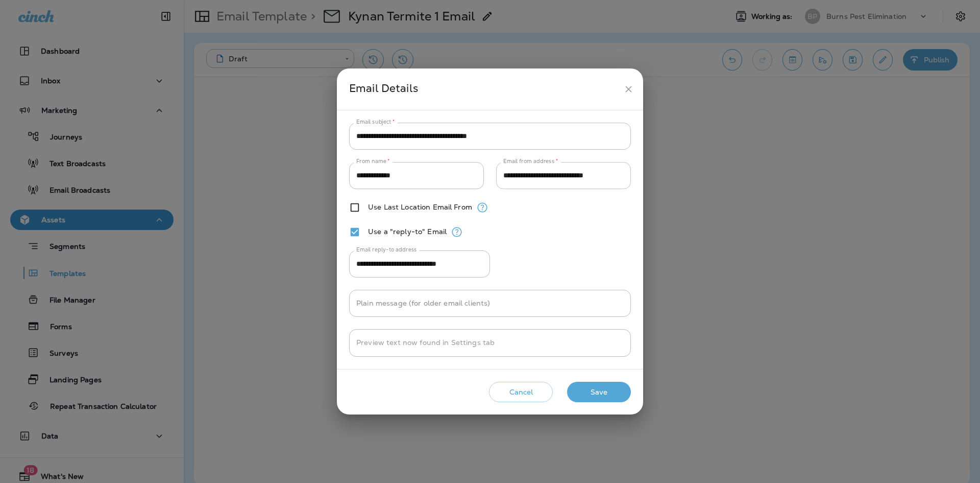  I want to click on button: Cancel, so click(521, 392).